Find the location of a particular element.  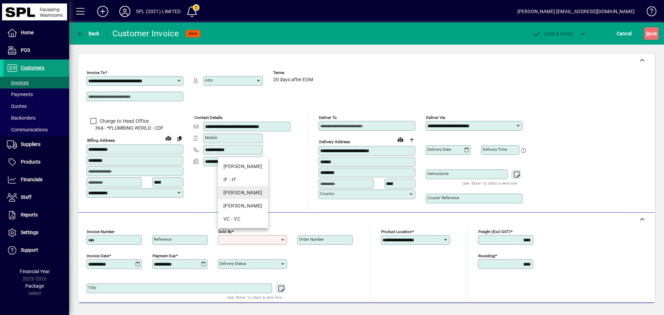

a: Settings is located at coordinates (36, 233).